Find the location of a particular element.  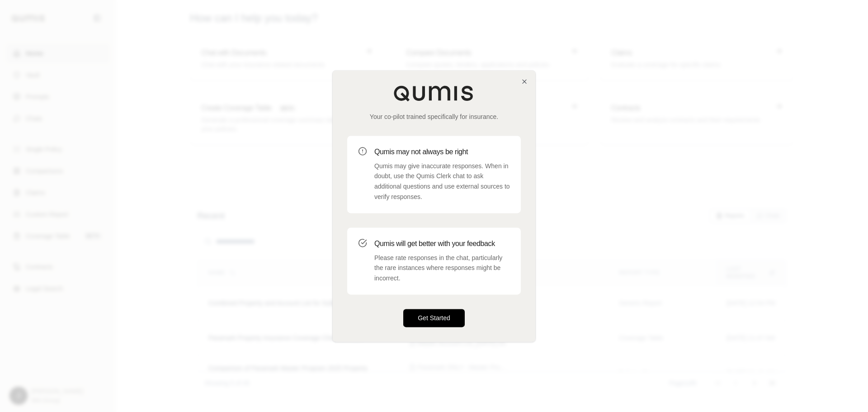

h3: Qumis will get better with your feedback is located at coordinates (442, 244).